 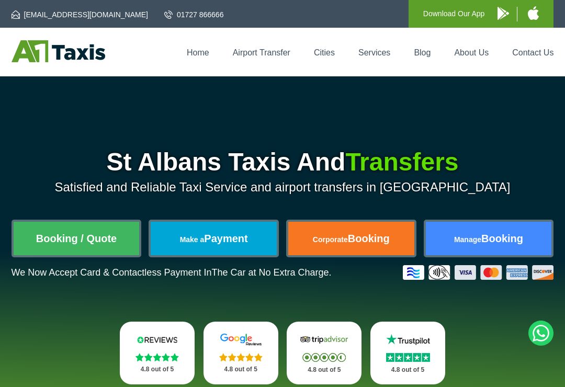 I want to click on a: About Us, so click(x=471, y=52).